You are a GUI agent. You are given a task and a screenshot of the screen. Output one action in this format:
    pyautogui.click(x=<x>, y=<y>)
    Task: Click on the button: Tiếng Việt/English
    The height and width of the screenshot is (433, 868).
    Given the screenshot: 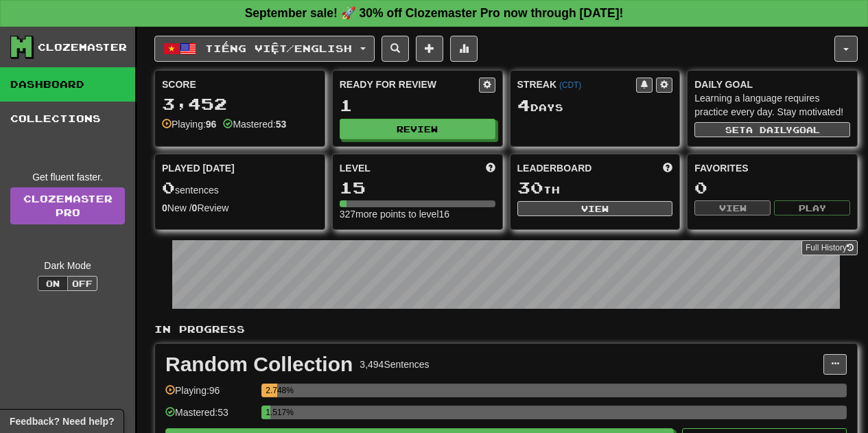 What is the action you would take?
    pyautogui.click(x=264, y=49)
    